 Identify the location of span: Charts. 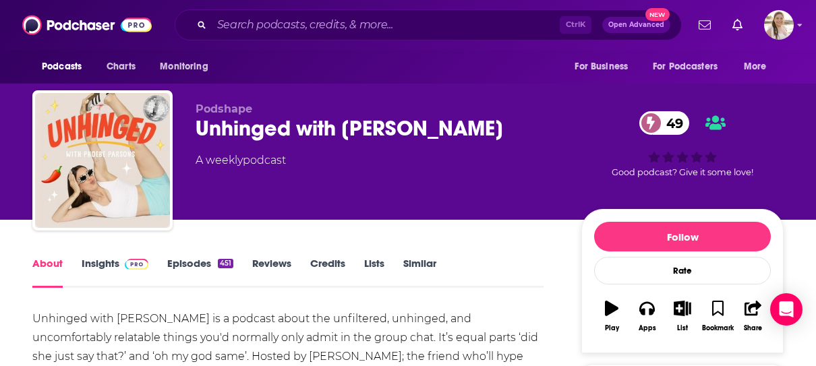
(121, 67).